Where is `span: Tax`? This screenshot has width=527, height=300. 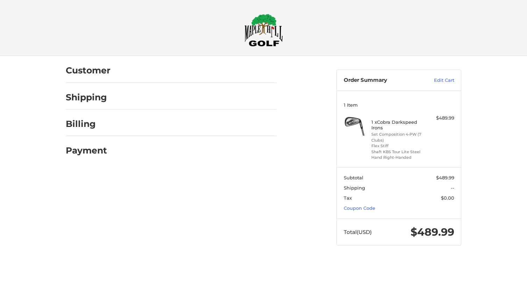 span: Tax is located at coordinates (348, 198).